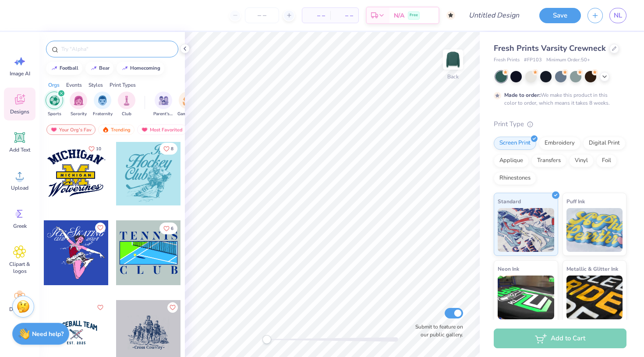 The image size is (644, 357). Describe the element at coordinates (54, 85) in the screenshot. I see `div: Orgs` at that location.